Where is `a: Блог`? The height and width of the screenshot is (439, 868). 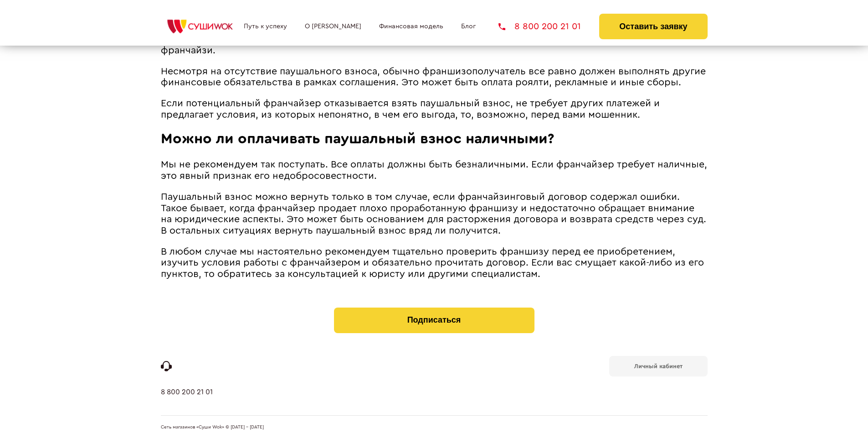 a: Блог is located at coordinates (468, 26).